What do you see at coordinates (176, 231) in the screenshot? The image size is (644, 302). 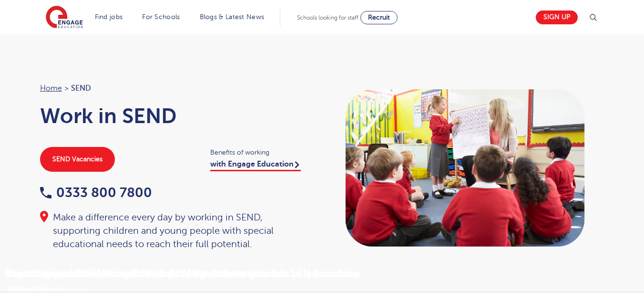 I see `div: Make a difference every day by working in SEND, supporting children and young people with special...` at bounding box center [176, 231].